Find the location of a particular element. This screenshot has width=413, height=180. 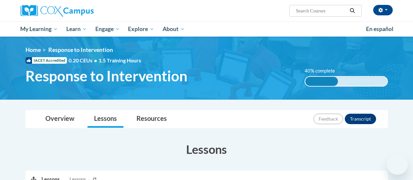

h3: Lessons is located at coordinates (207, 149).